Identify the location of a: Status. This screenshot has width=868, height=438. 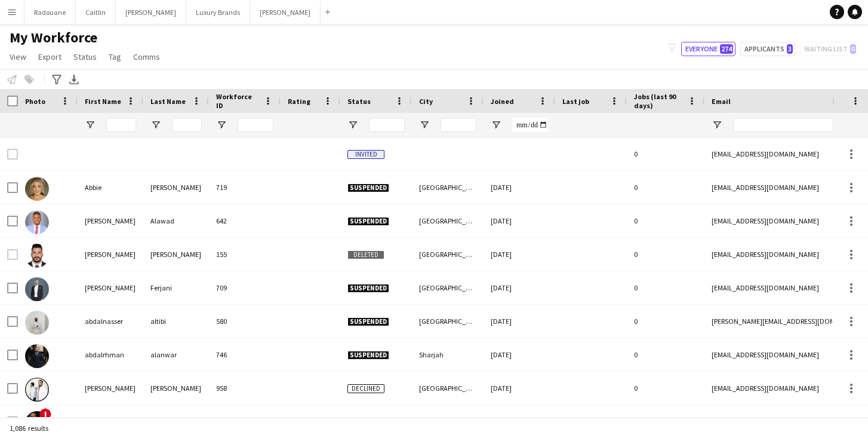
(85, 57).